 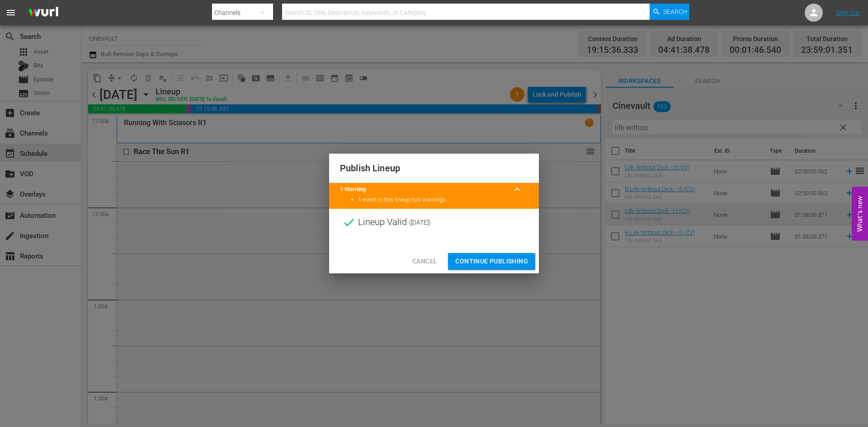 What do you see at coordinates (848, 12) in the screenshot?
I see `a: Sign Out` at bounding box center [848, 12].